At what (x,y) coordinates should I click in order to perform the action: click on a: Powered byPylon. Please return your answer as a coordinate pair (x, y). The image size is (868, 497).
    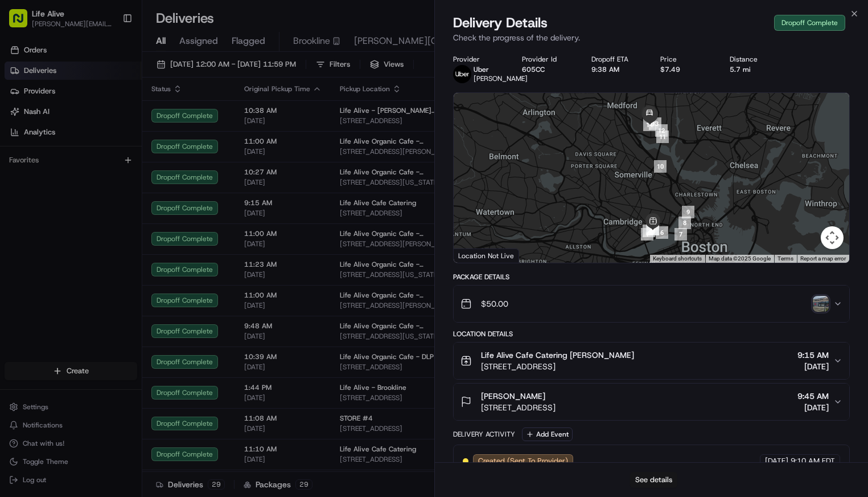
    Looking at the image, I should click on (109, 286).